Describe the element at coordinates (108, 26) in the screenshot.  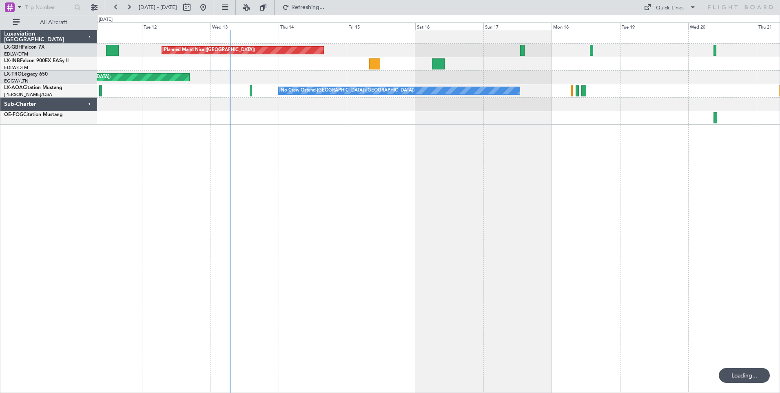
I see `div: Mon 11` at that location.